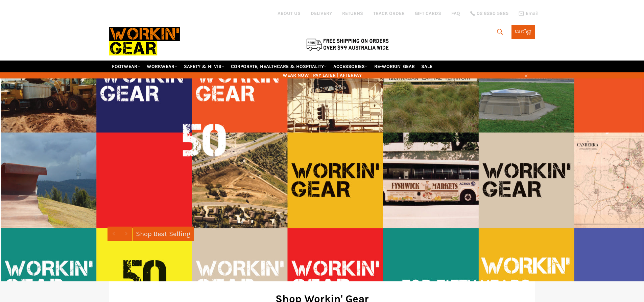  What do you see at coordinates (395, 66) in the screenshot?
I see `a: RE-WORKIN' GEAR` at bounding box center [395, 66].